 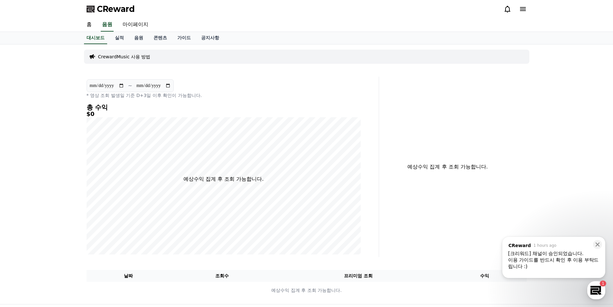 I want to click on a: 마이페이지, so click(x=136, y=25).